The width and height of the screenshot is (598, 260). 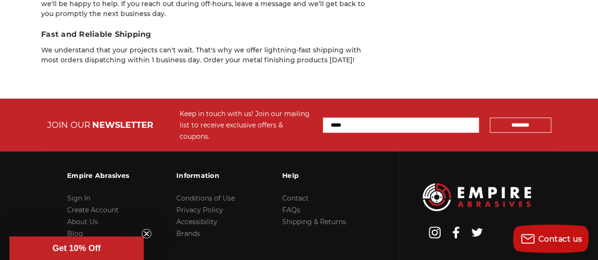 I want to click on div: Keep in touch with us! Join our mailing list to receive exclusive offers & coupons., so click(x=246, y=125).